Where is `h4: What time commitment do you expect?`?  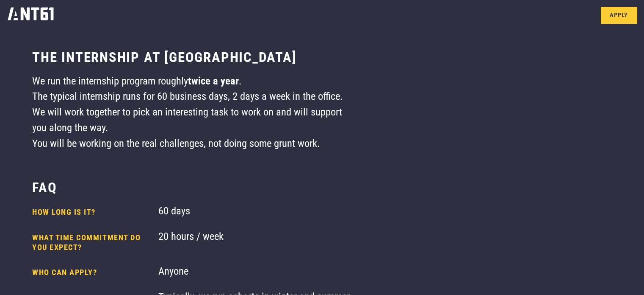
h4: What time commitment do you expect? is located at coordinates (91, 243).